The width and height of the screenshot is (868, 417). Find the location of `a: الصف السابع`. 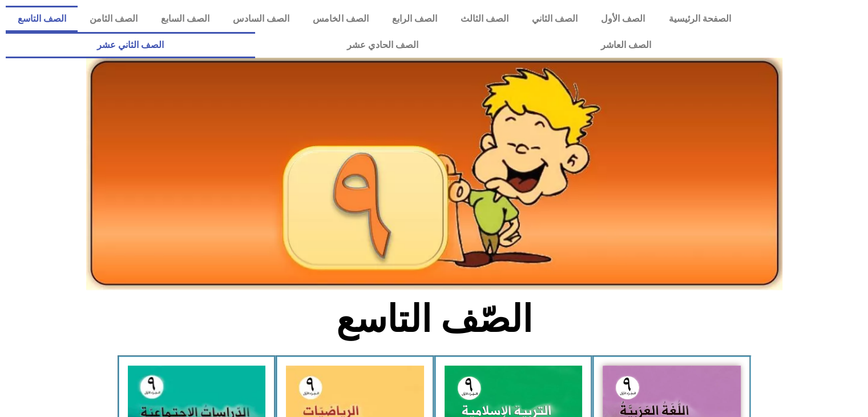

a: الصف السابع is located at coordinates (185, 19).